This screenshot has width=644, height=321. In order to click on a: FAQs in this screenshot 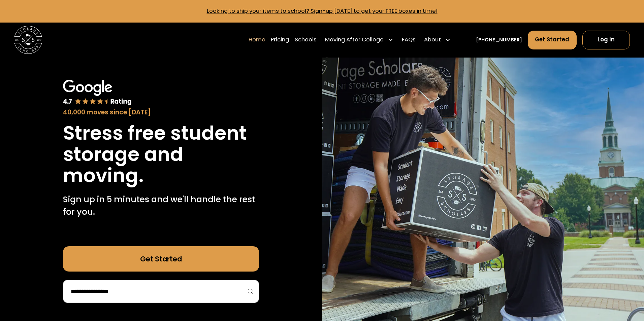, I will do `click(408, 40)`.